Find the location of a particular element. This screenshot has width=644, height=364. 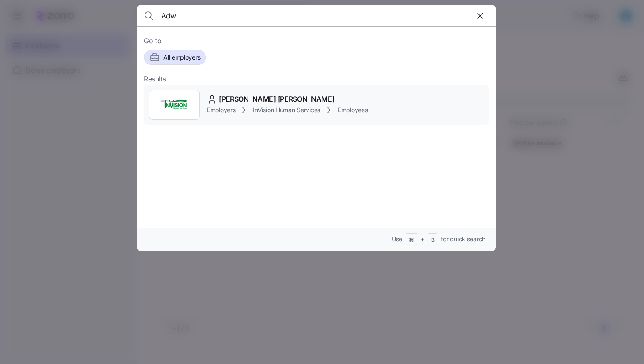

span: Employers is located at coordinates (221, 110).